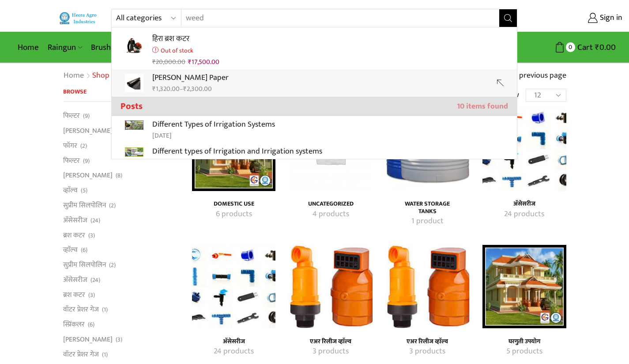  Describe the element at coordinates (483, 107) in the screenshot. I see `span: 10 items found` at that location.